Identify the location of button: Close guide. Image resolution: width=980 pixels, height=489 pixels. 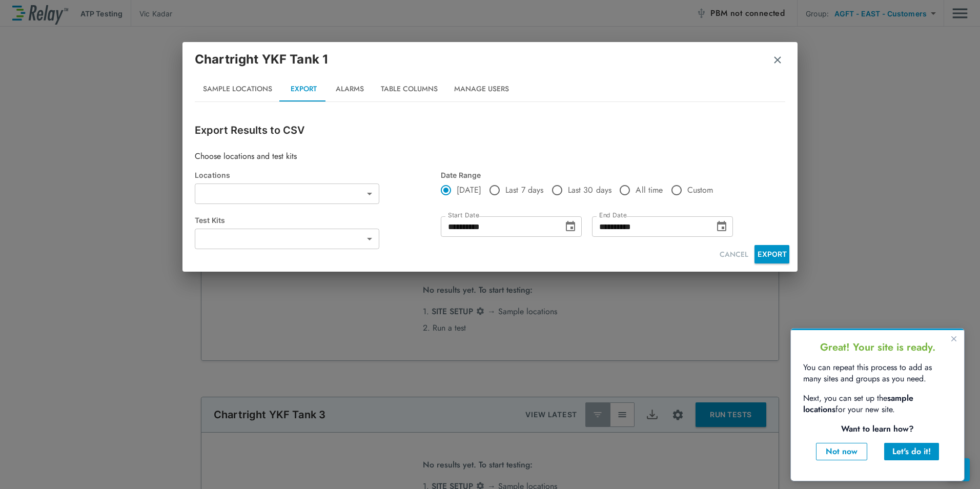
(163, 10).